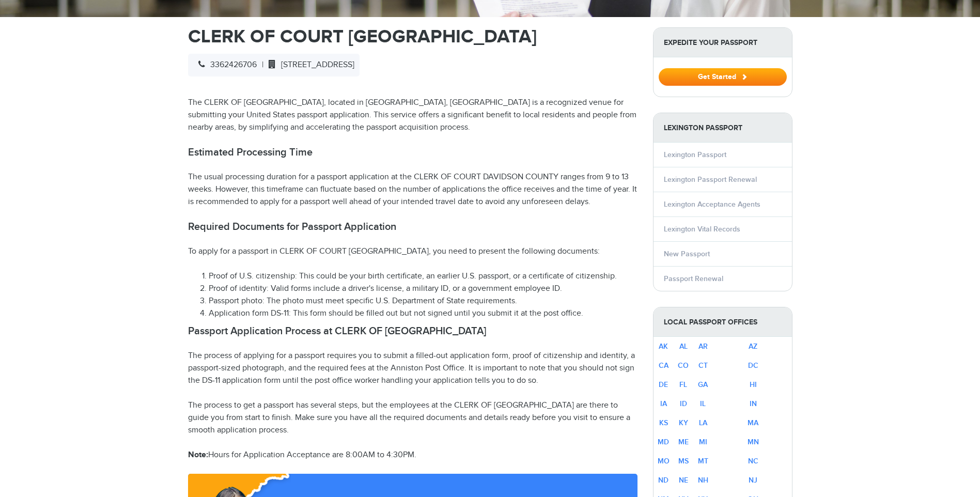  I want to click on p: The process to get a passport has several steps, but the employees at the CLERK OF [GEOGRAPHIC_DA..., so click(413, 418).